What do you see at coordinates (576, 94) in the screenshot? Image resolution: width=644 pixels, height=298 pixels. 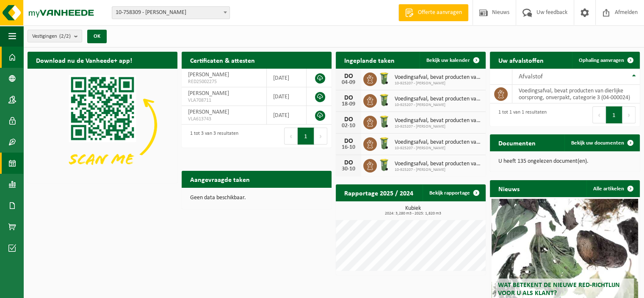 I see `td: voedingsafval, bevat producten van dierlijke oorsprong, onverpakt, categorie 3 (04-000024)` at bounding box center [576, 94].